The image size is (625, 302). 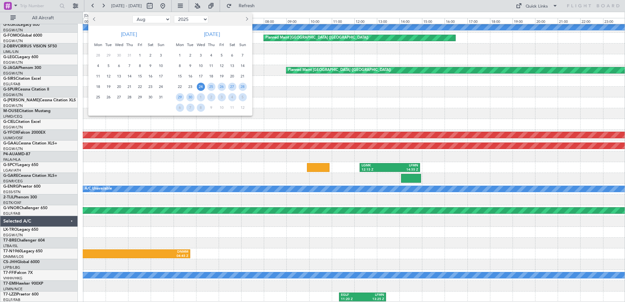 I want to click on div: 2-9-2025, so click(x=190, y=55).